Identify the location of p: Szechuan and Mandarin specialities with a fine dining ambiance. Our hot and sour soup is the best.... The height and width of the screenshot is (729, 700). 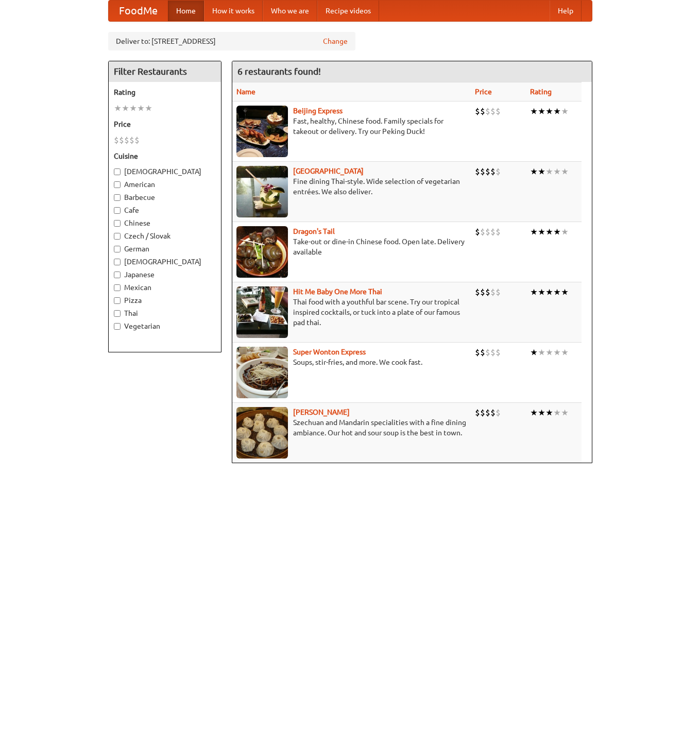
(351, 428).